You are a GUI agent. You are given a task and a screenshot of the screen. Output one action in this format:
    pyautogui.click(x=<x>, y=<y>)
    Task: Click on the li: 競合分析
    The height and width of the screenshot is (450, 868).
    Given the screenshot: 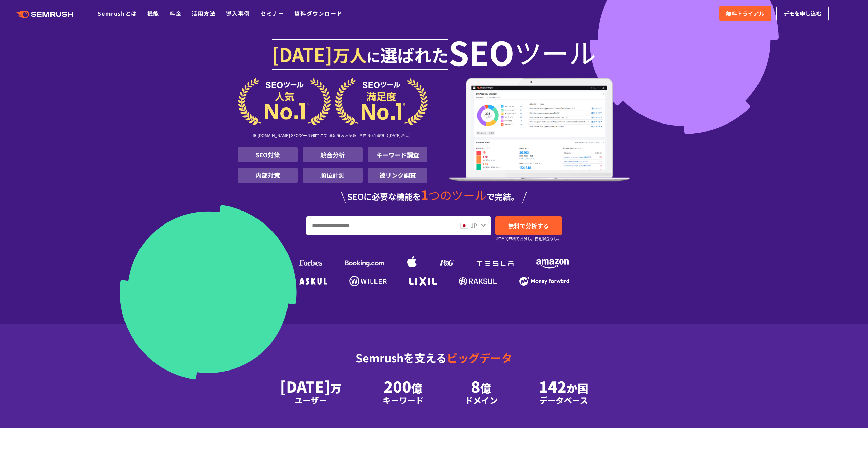 What is the action you would take?
    pyautogui.click(x=332, y=154)
    